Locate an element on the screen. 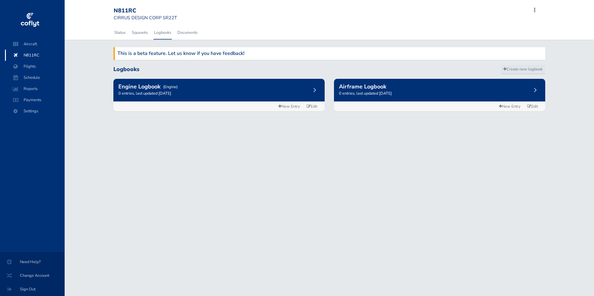 The width and height of the screenshot is (594, 296). div: This is a beta feature. Let us know if you have feedback! is located at coordinates (330, 54).